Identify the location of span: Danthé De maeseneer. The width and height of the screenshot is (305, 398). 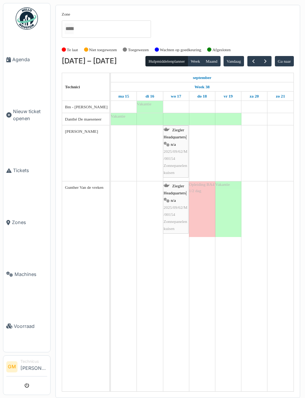
(83, 119).